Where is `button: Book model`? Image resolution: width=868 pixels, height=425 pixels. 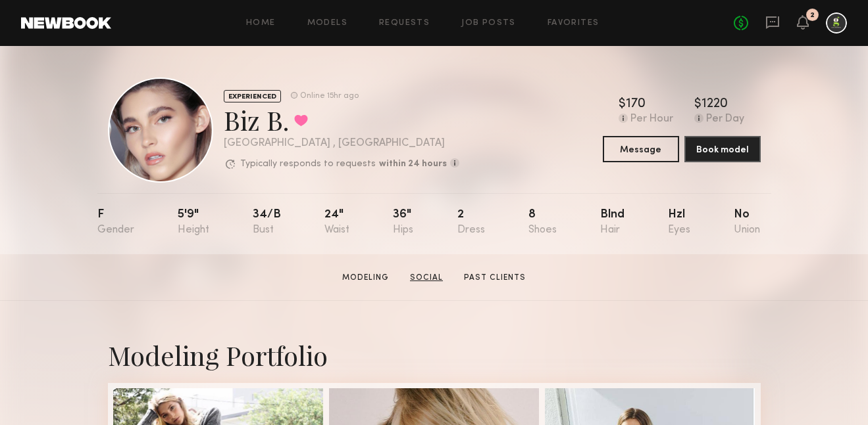 button: Book model is located at coordinates (722, 149).